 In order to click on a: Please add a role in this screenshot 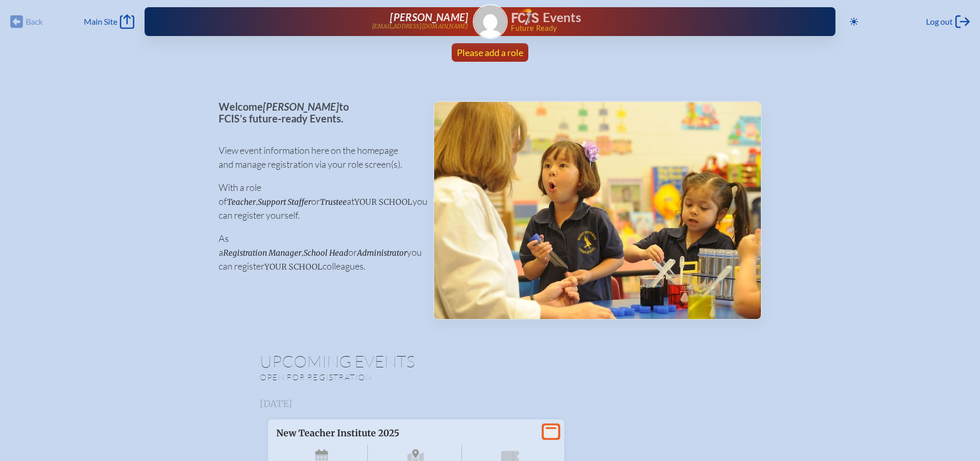, I will do `click(490, 52)`.